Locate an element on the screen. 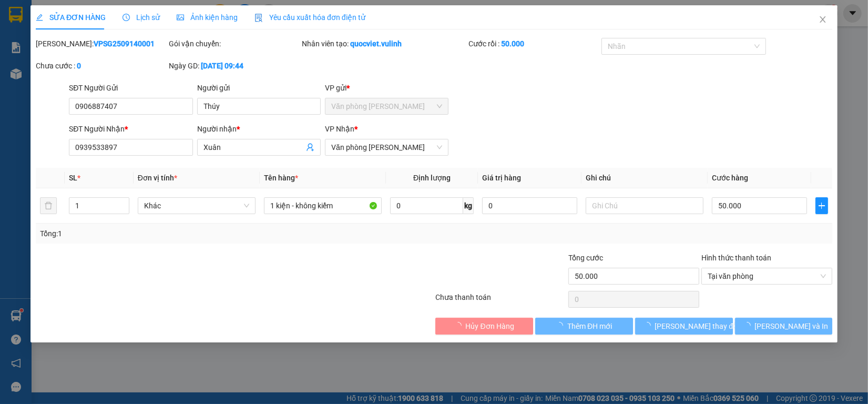 The width and height of the screenshot is (868, 404). div: Chưa cước : is located at coordinates (101, 66).